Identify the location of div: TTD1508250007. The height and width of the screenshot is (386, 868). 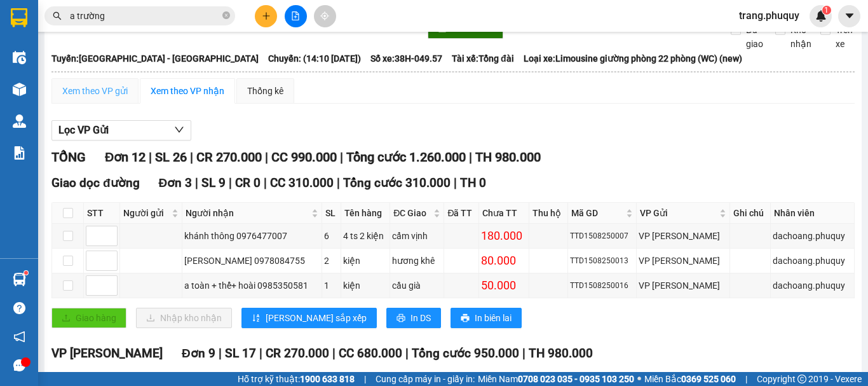
(602, 236).